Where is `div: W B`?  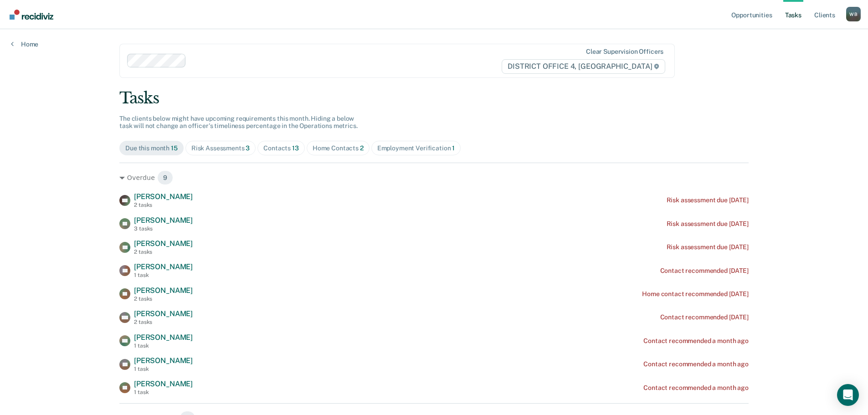
div: W B is located at coordinates (853, 14).